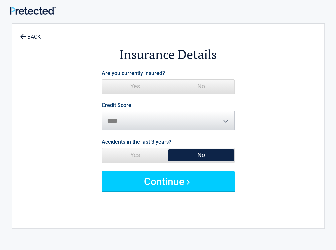 This screenshot has width=336, height=250. I want to click on img: Main Logo, so click(33, 11).